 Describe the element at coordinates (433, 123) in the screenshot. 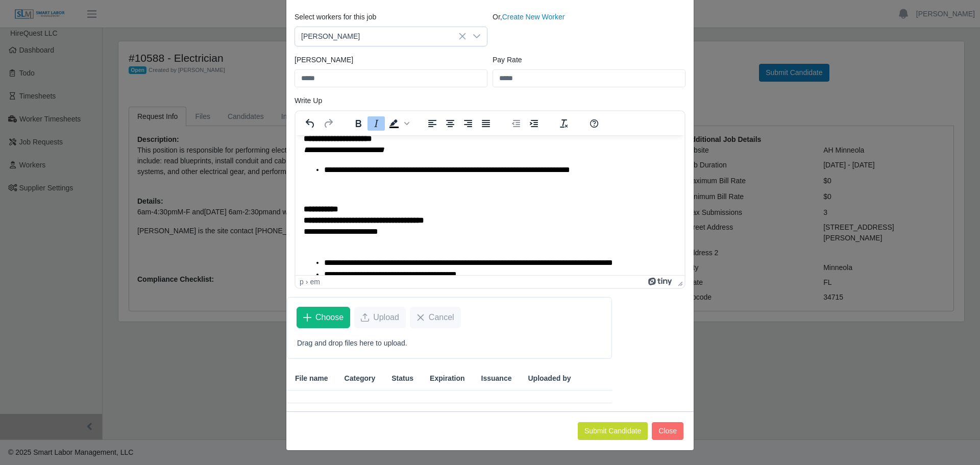

I see `button: Align left` at that location.